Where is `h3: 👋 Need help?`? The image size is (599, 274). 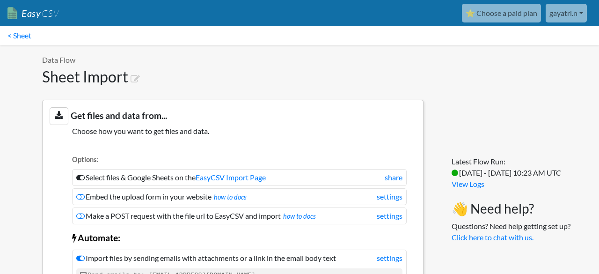 h3: 👋 Need help? is located at coordinates (511, 209).